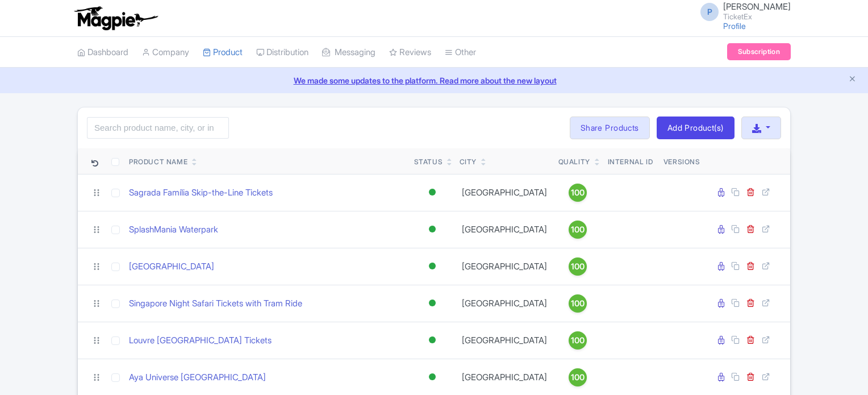 This screenshot has width=868, height=395. I want to click on a: Reviews, so click(410, 53).